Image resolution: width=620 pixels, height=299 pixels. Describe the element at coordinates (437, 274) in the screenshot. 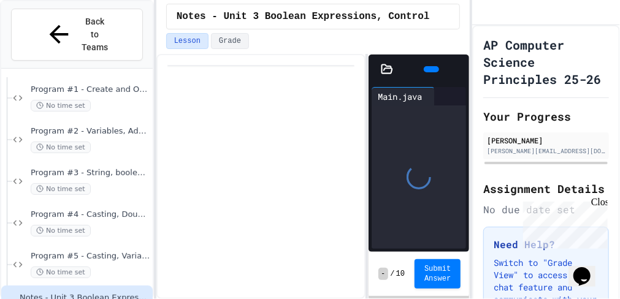

I see `span: Submit Answer` at that location.